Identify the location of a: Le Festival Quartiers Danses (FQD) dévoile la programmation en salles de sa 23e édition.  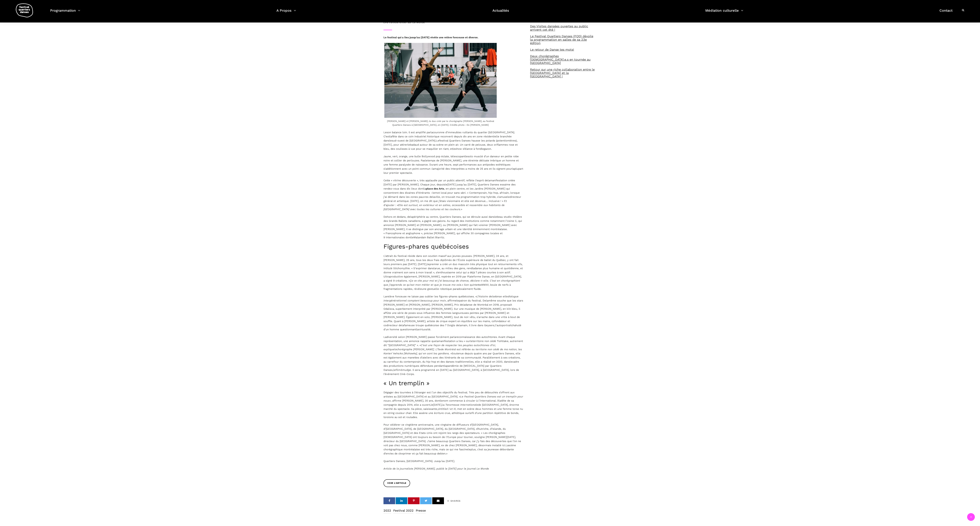
(562, 40).